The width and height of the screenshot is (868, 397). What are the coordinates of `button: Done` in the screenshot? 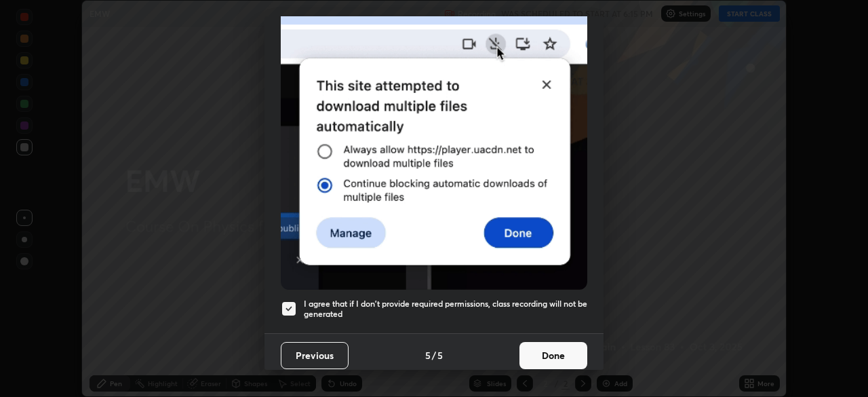 It's located at (553, 355).